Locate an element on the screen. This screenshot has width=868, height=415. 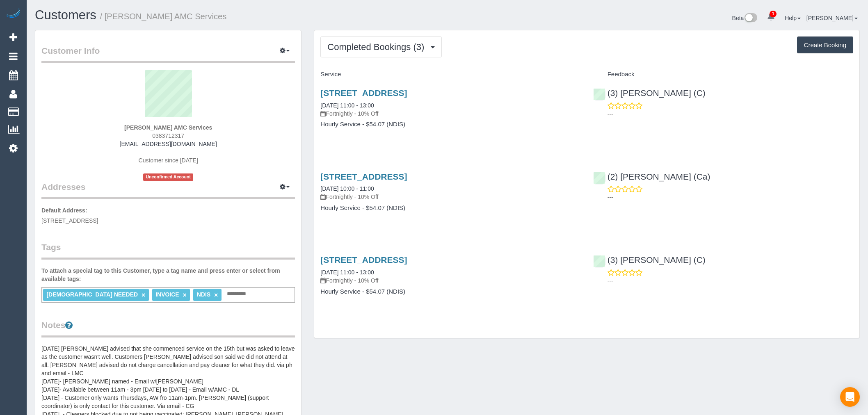
a: Beta is located at coordinates (745, 18).